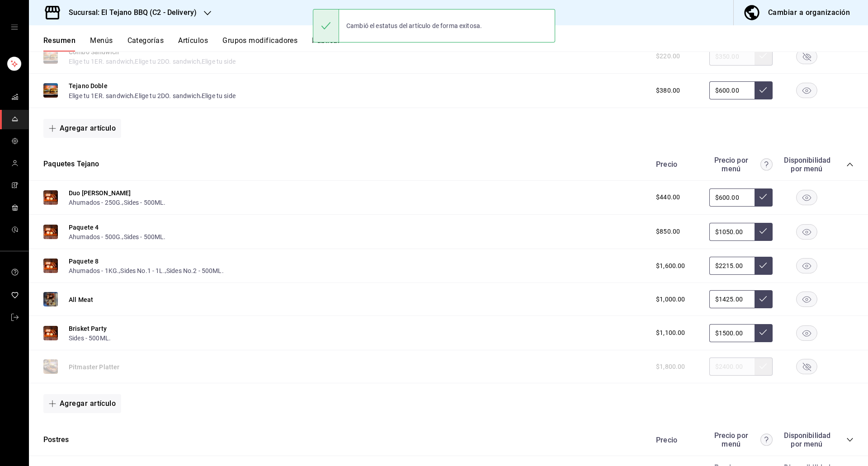 The height and width of the screenshot is (466, 868). Describe the element at coordinates (101, 44) in the screenshot. I see `button: Menús` at that location.